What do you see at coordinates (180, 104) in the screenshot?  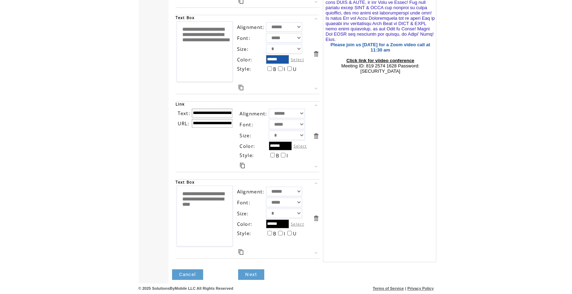 I see `span: Link` at bounding box center [180, 104].